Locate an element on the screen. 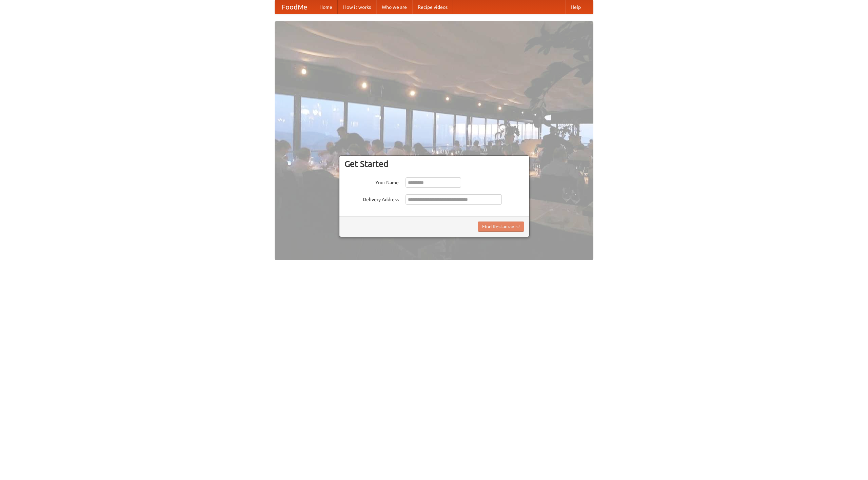 The image size is (868, 480). a: Home is located at coordinates (326, 7).